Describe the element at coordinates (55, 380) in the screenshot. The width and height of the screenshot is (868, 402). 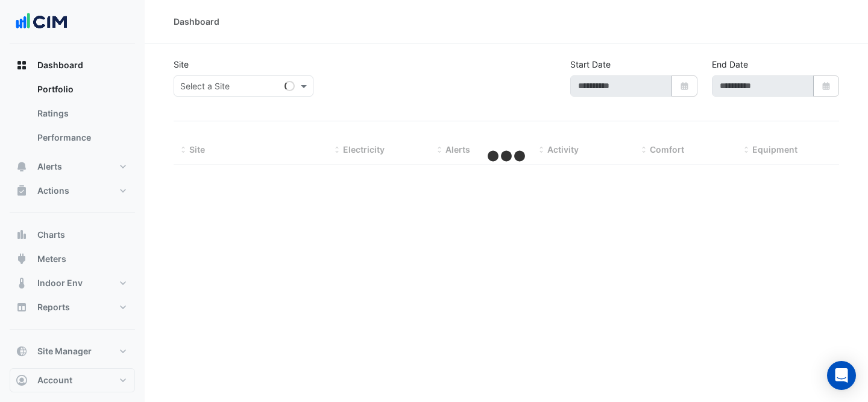
I see `span: Account` at that location.